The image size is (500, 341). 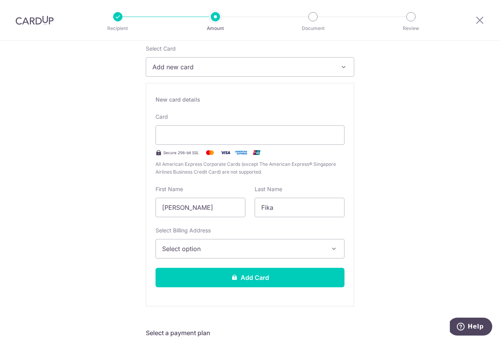 What do you see at coordinates (313, 28) in the screenshot?
I see `p: Document` at bounding box center [313, 28].